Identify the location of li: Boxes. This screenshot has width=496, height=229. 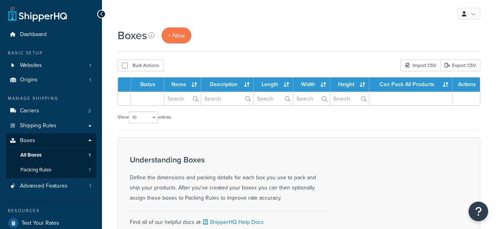
(51, 156).